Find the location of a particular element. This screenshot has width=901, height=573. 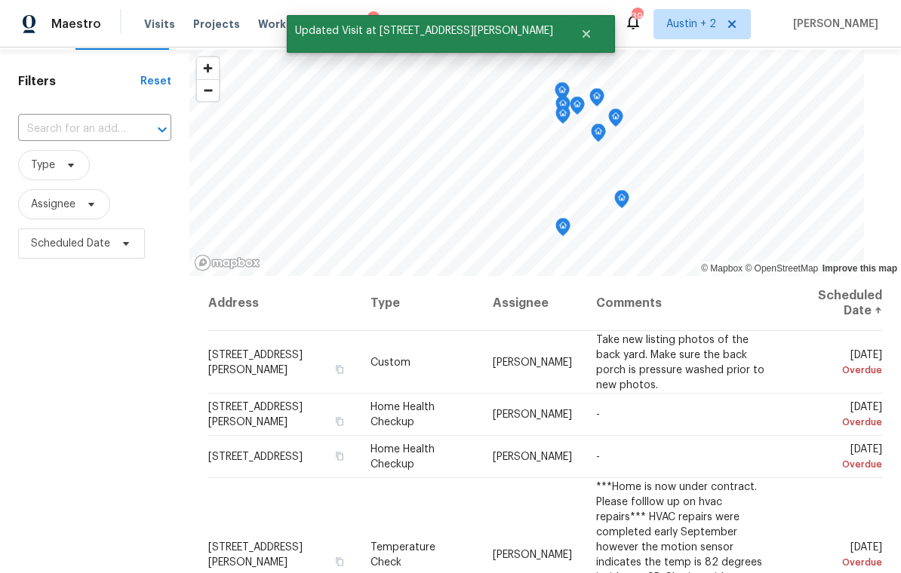

th: Comments is located at coordinates (685, 303).